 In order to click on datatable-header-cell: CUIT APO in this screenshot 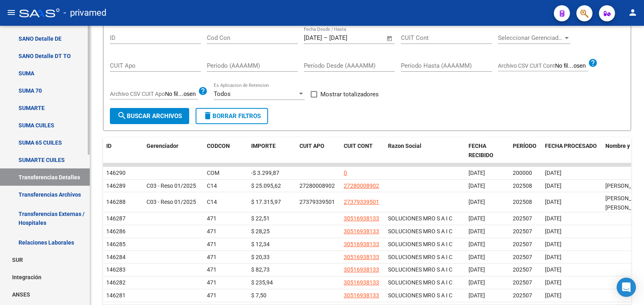, I will do `click(319, 151)`.